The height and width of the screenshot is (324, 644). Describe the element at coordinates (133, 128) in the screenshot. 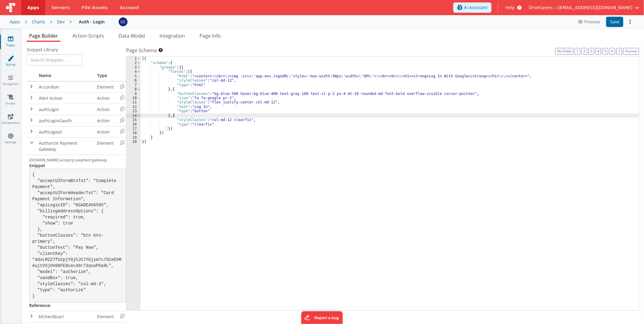

I see `div: 17` at that location.